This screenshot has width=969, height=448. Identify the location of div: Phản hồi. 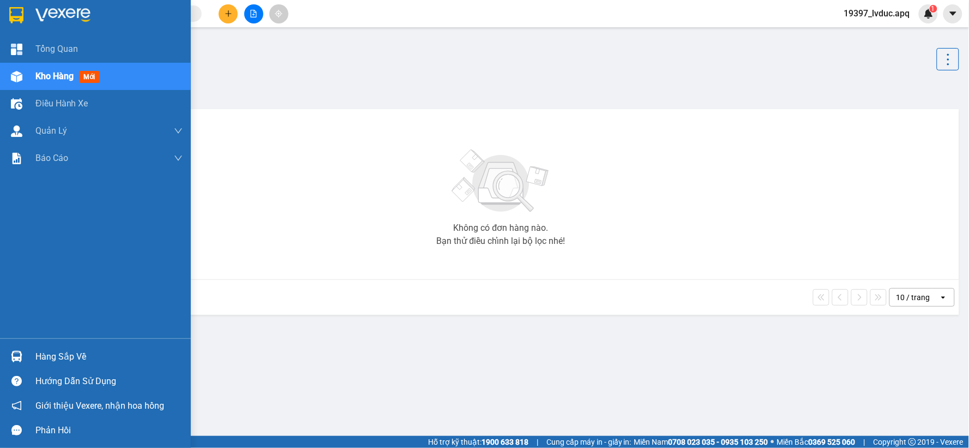
(109, 430).